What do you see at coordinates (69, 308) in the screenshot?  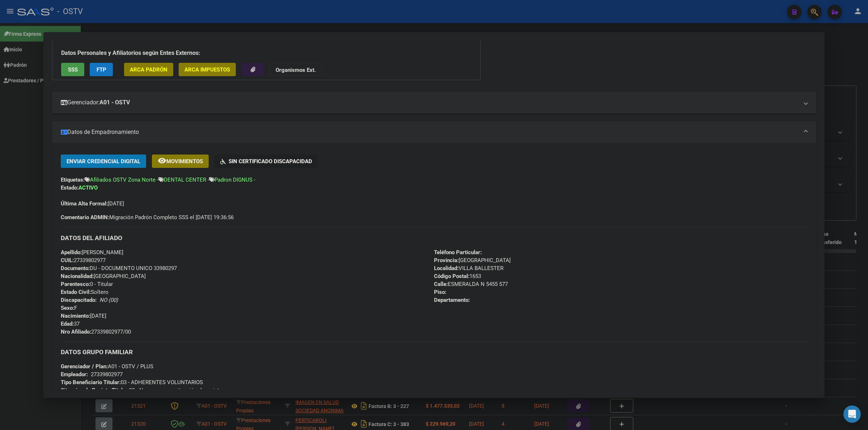 I see `span: F` at bounding box center [69, 308].